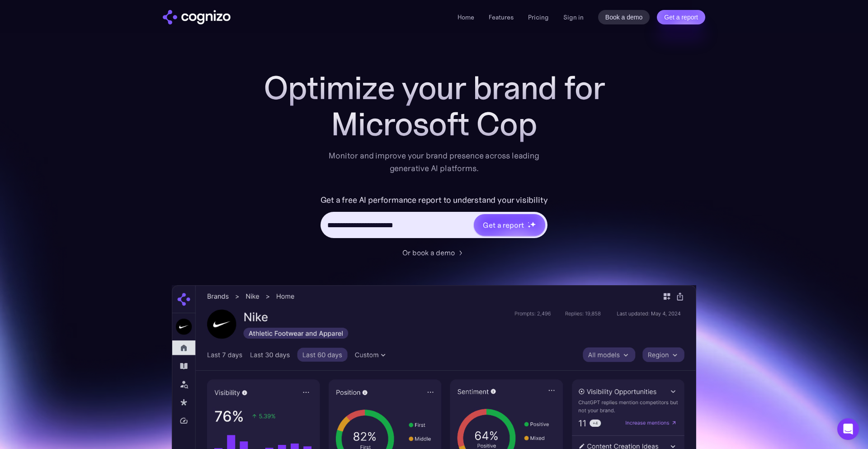 The width and height of the screenshot is (868, 449). I want to click on a: Pricing, so click(538, 17).